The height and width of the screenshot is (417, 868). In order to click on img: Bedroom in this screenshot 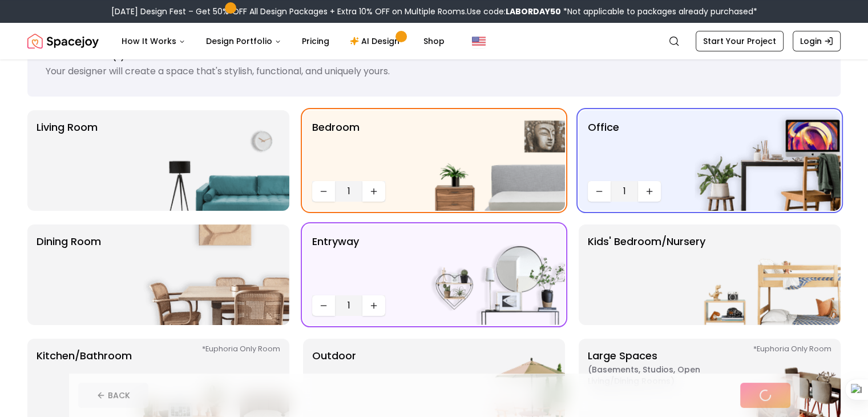, I will do `click(492, 161)`.